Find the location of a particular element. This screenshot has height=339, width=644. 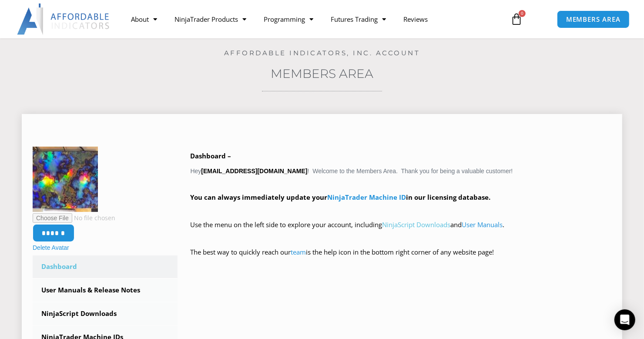

span: MEMBERS AREA is located at coordinates (593, 19).